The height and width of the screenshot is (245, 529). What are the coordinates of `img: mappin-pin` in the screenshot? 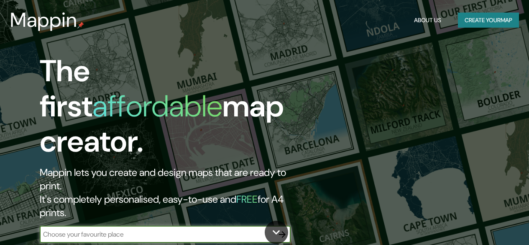 It's located at (81, 25).